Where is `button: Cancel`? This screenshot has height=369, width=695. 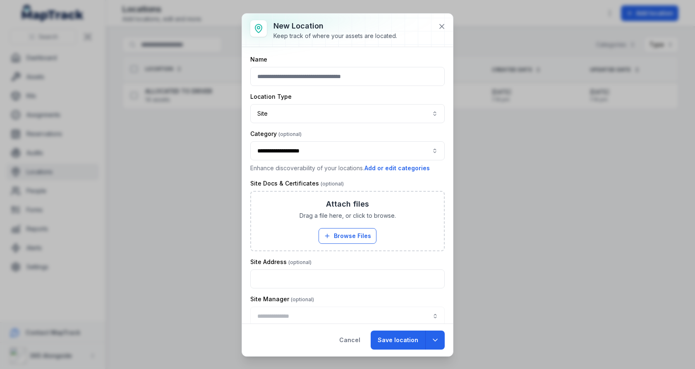
button: Cancel is located at coordinates (349, 340).